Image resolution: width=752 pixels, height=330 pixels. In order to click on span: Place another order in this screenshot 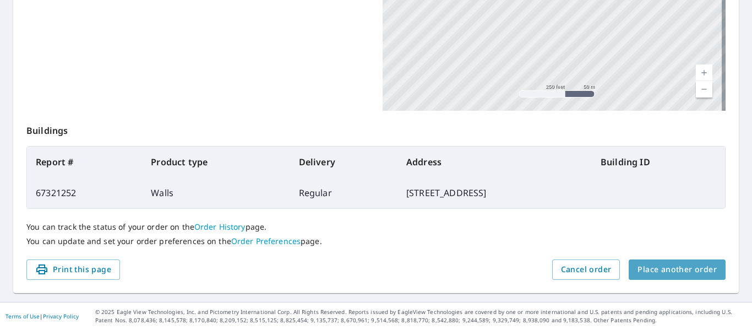, I will do `click(677, 269)`.